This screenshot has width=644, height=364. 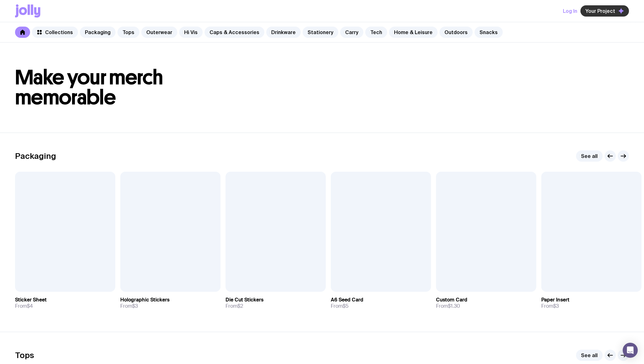 I want to click on a: A6 Seed CardFrom$5, so click(x=381, y=304).